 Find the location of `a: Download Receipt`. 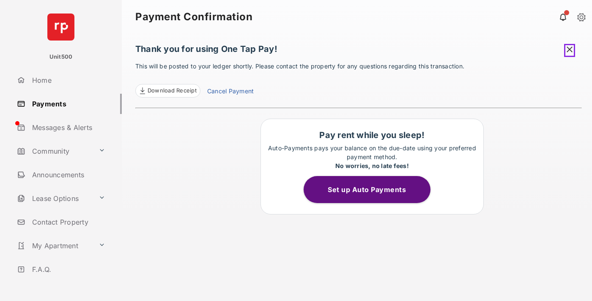

a: Download Receipt is located at coordinates (168, 91).